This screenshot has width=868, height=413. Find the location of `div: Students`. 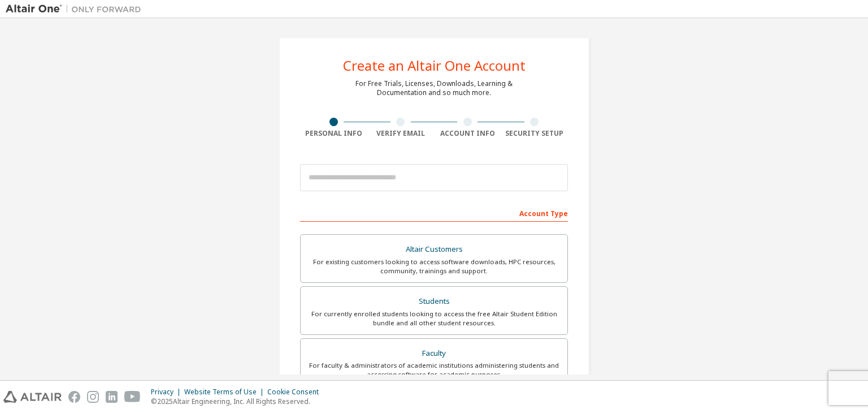

div: Students is located at coordinates (434, 301).